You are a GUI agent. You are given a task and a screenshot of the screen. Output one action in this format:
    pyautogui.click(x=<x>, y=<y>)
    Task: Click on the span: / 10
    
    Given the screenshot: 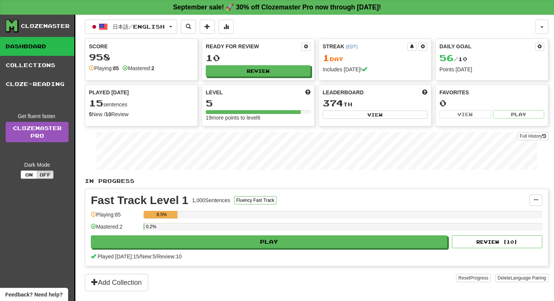 What is the action you would take?
    pyautogui.click(x=453, y=59)
    